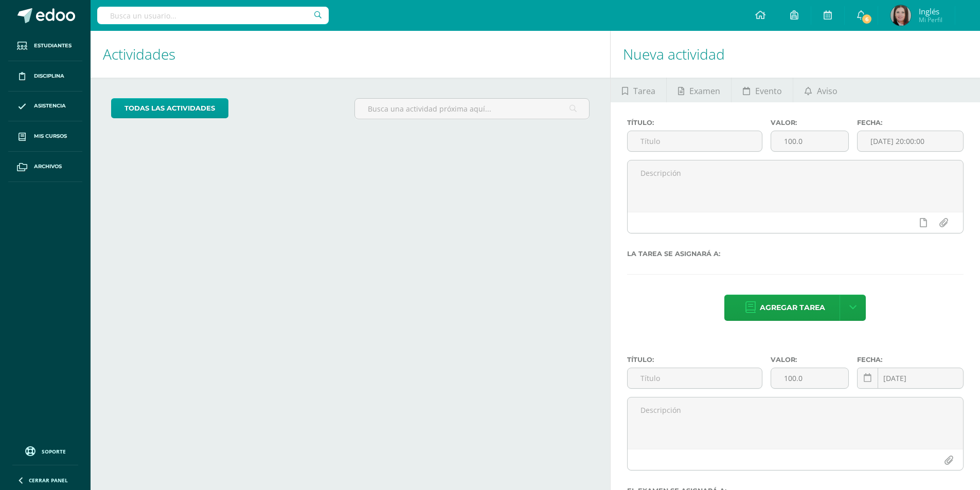 The width and height of the screenshot is (980, 490). Describe the element at coordinates (930, 20) in the screenshot. I see `span: Mi Perfil` at that location.